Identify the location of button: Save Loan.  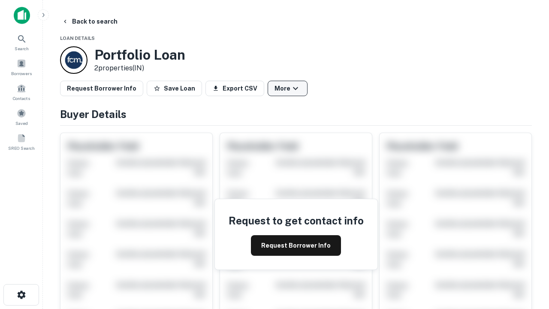
(174, 88).